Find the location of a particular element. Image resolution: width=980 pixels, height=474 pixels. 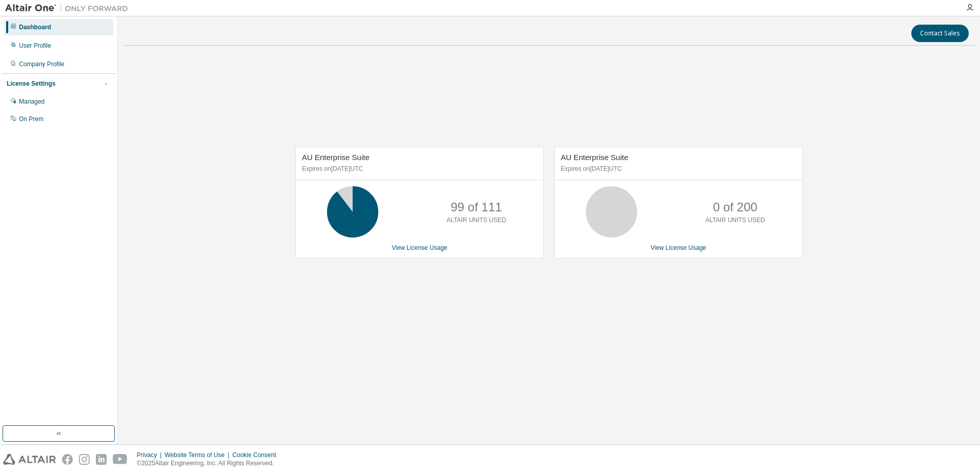

img: altair_logo.svg is located at coordinates (29, 459).